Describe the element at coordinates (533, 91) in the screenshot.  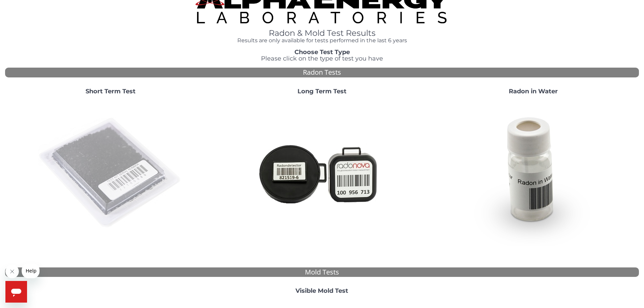
I see `strong: Radon in Water` at that location.